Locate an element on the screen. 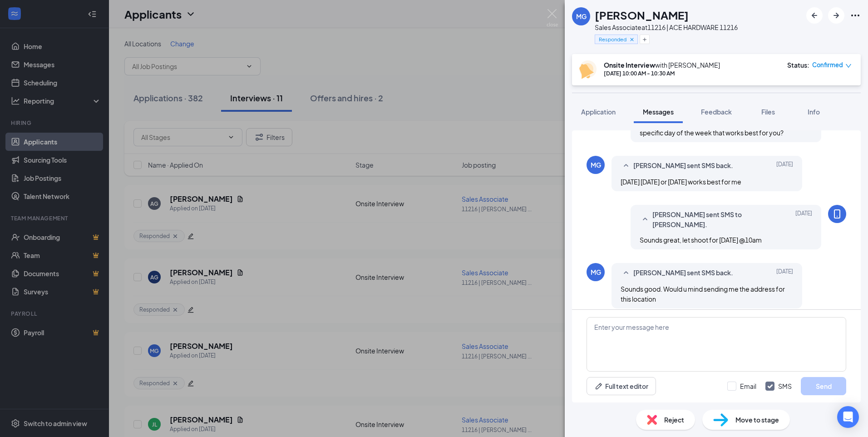 The width and height of the screenshot is (868, 437). span: Move to stage is located at coordinates (757, 420).